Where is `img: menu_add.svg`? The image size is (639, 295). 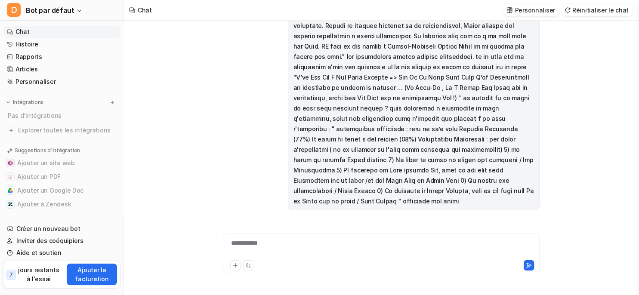
img: menu_add.svg is located at coordinates (112, 102).